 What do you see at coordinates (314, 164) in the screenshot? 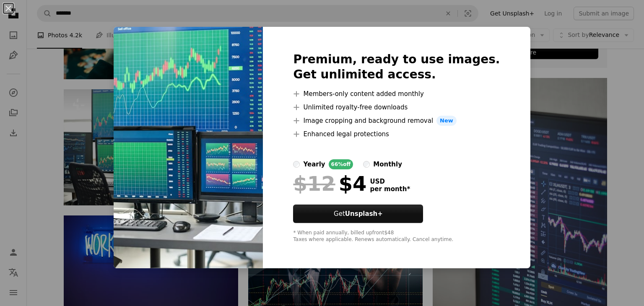
I see `div: yearly` at bounding box center [314, 164].